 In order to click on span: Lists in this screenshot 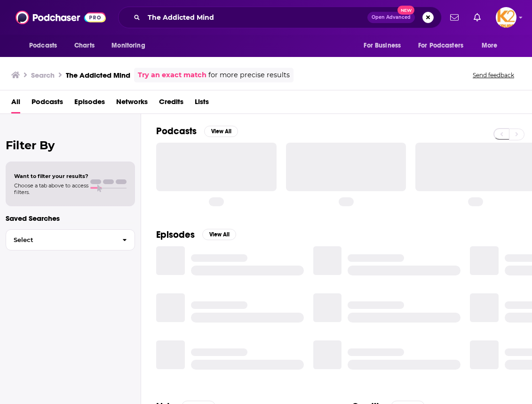, I will do `click(202, 104)`.